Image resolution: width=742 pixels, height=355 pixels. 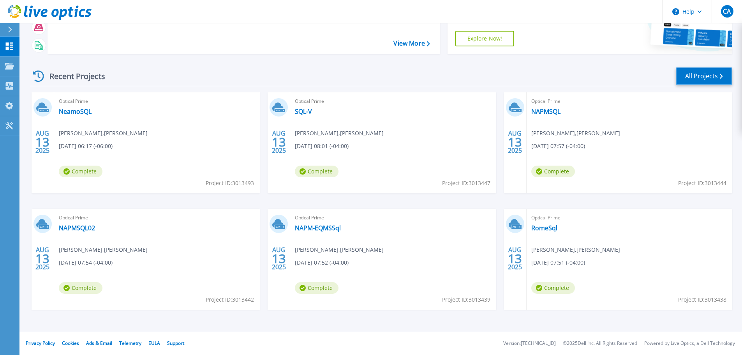 What do you see at coordinates (546, 111) in the screenshot?
I see `a: NAPMSQL` at bounding box center [546, 111].